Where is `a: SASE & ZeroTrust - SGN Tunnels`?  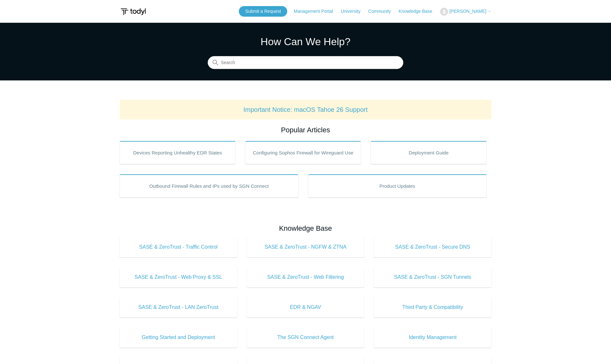 a: SASE & ZeroTrust - SGN Tunnels is located at coordinates (433, 277).